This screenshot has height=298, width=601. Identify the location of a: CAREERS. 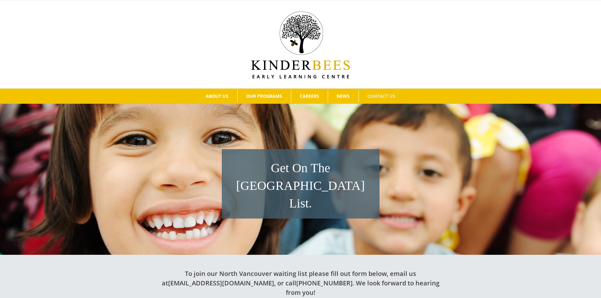
(310, 96).